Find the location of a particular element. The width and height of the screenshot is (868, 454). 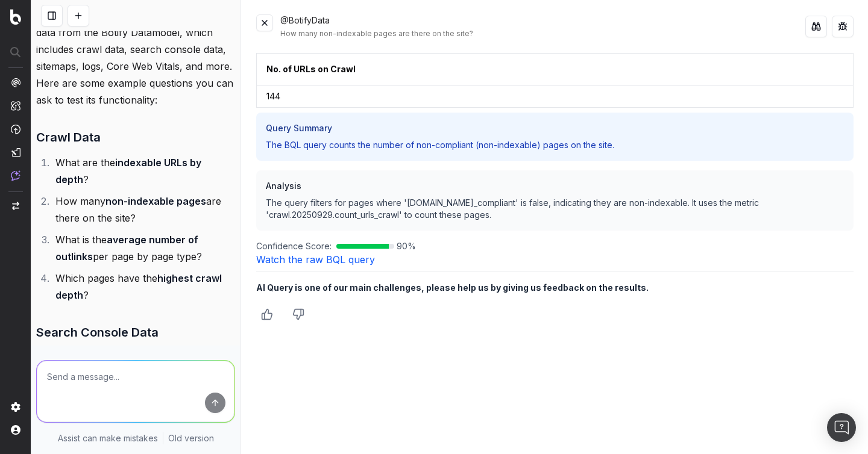

p: The tool allows you to query data from the Botify Datamodel, which includes crawl data, search co... is located at coordinates (135, 57).